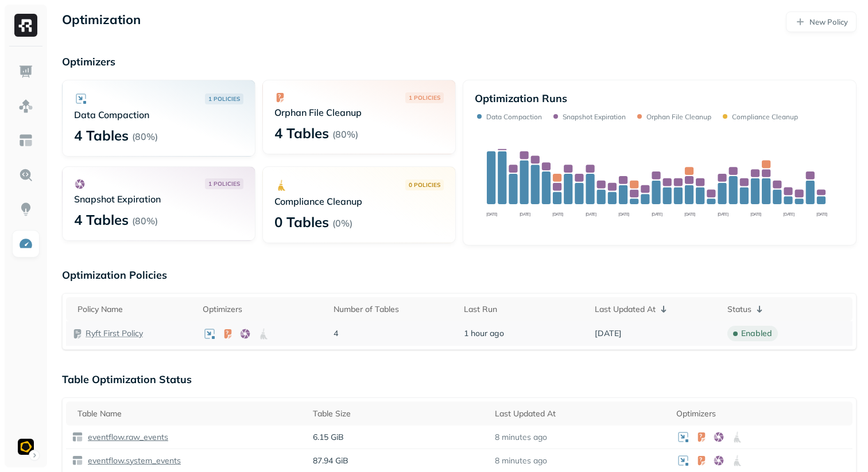  What do you see at coordinates (425, 185) in the screenshot?
I see `p: 0 POLICIES` at bounding box center [425, 185].